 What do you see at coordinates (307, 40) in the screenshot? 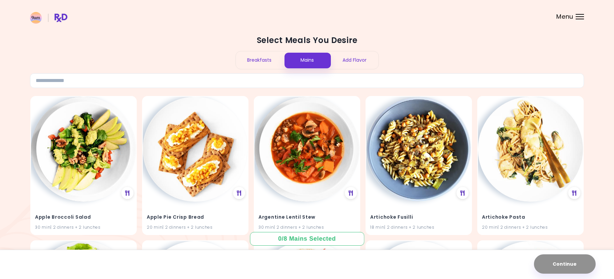
I see `h2: Select Meals You Desire` at bounding box center [307, 40].